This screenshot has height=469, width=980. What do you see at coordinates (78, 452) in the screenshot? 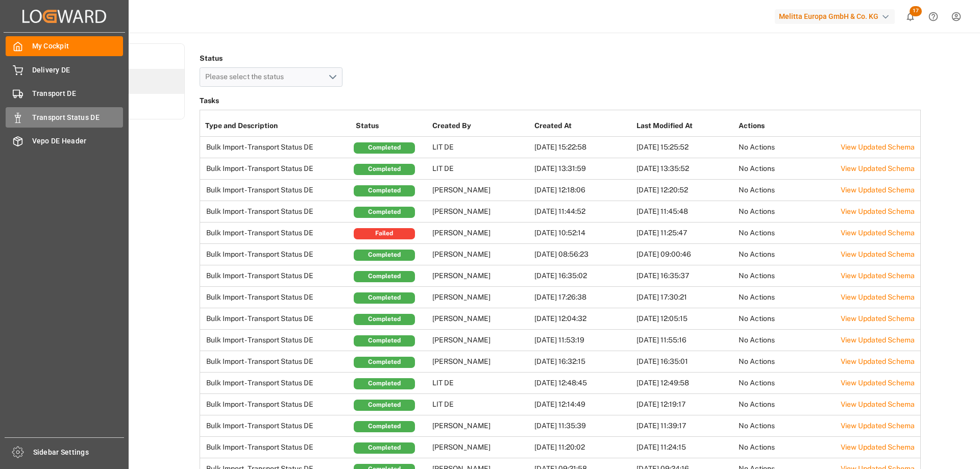
I see `span: Sidebar Settings` at bounding box center [78, 452].